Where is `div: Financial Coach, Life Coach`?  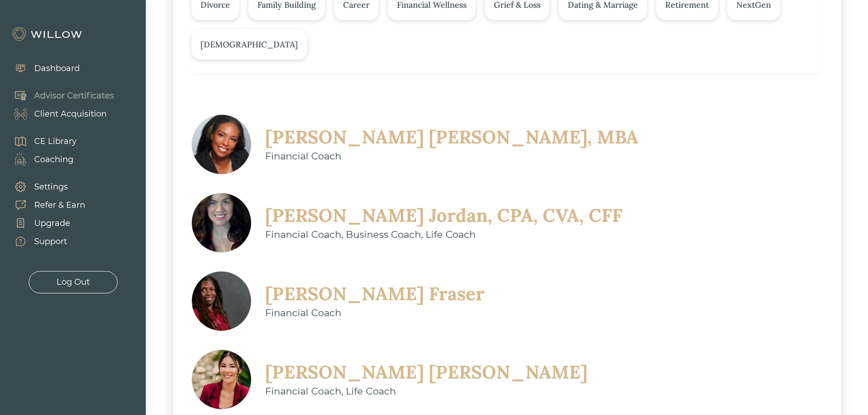
div: Financial Coach, Life Coach is located at coordinates (426, 391).